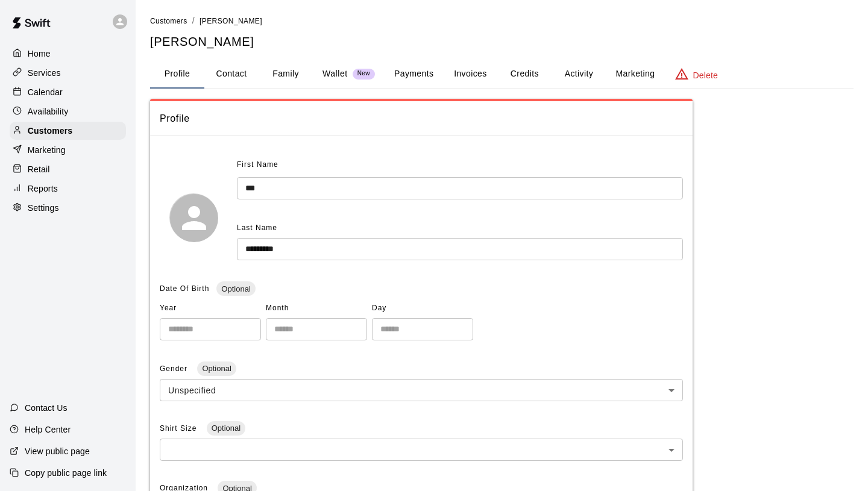 This screenshot has height=491, width=868. Describe the element at coordinates (177, 74) in the screenshot. I see `button: Profile` at that location.